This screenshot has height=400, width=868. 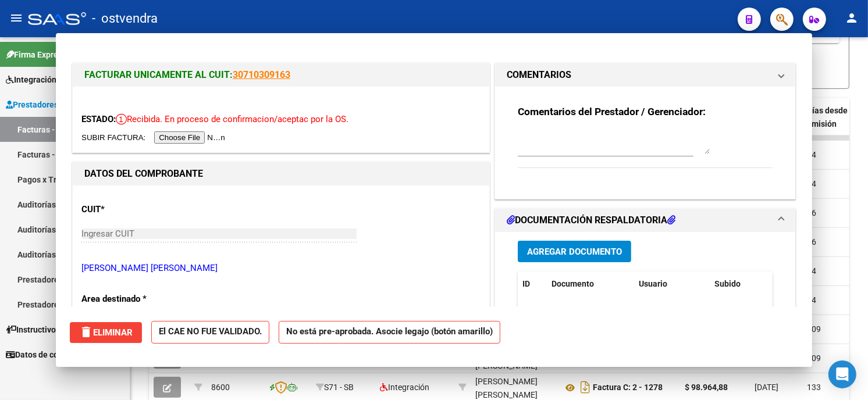 I want to click on span: - ostvendra, so click(x=125, y=19).